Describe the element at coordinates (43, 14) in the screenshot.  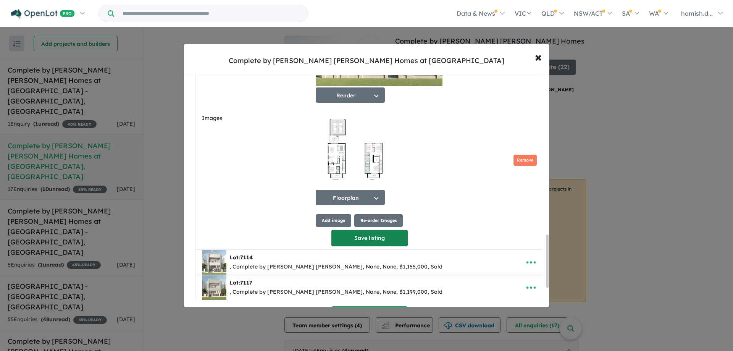
I see `img: Openlot PRO Logo White` at that location.